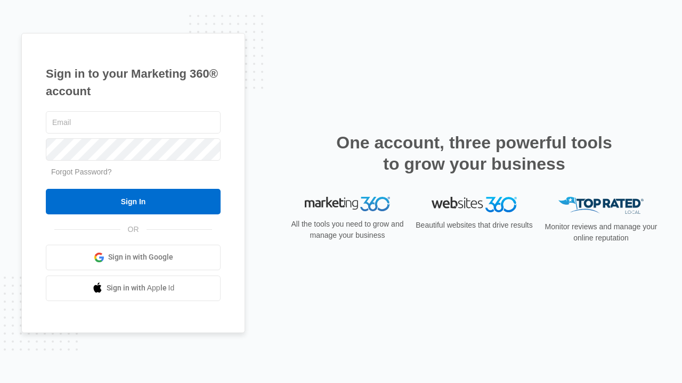 This screenshot has width=682, height=383. Describe the element at coordinates (133, 258) in the screenshot. I see `a: Sign in with Google` at that location.